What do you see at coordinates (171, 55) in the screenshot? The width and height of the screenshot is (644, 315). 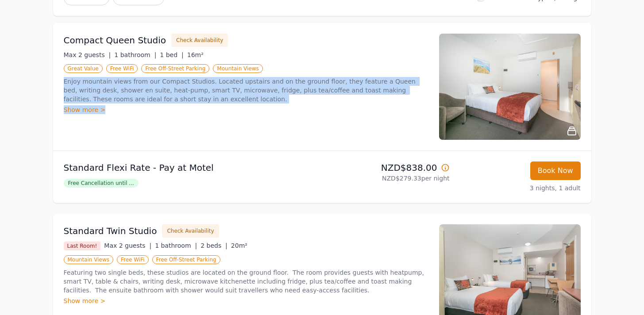 I see `span: 1 bed |` at bounding box center [171, 55].